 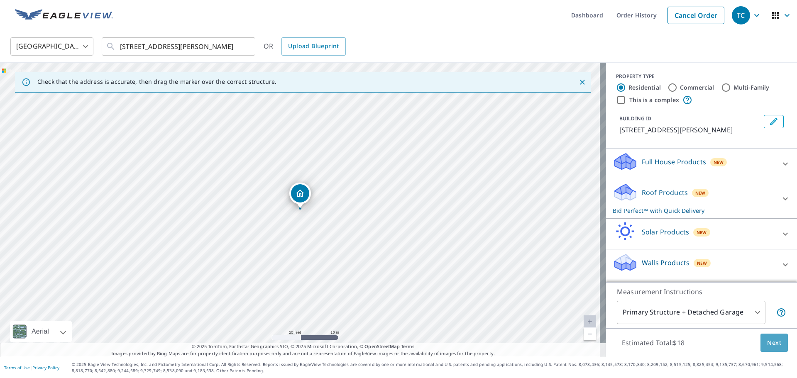 I want to click on p: Full House Products, so click(x=674, y=162).